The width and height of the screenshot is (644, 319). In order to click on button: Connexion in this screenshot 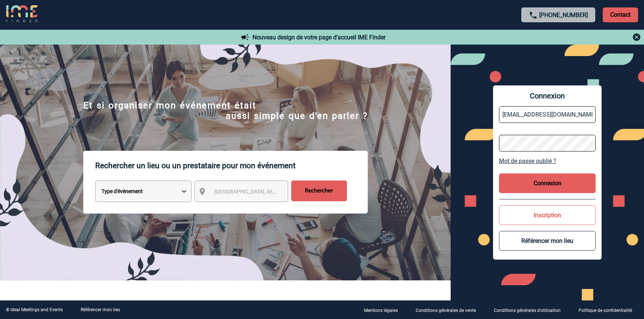, I will do `click(547, 183)`.